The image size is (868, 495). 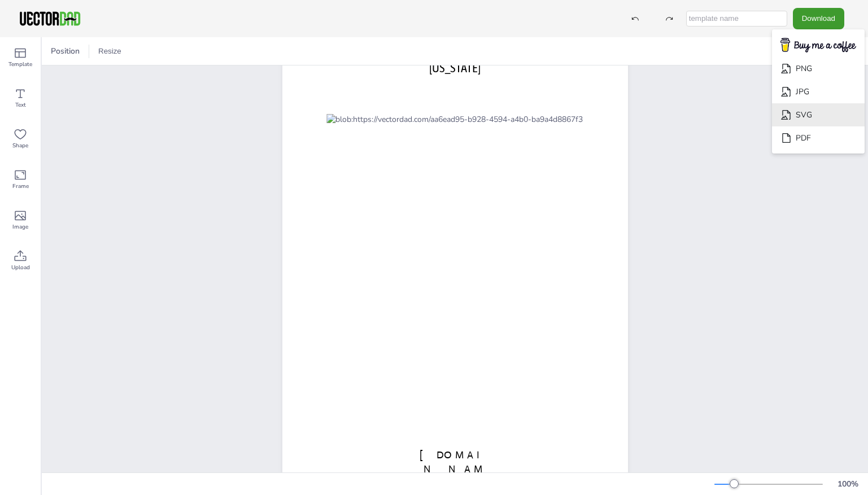 What do you see at coordinates (818, 92) in the screenshot?
I see `li: JPG` at bounding box center [818, 92].